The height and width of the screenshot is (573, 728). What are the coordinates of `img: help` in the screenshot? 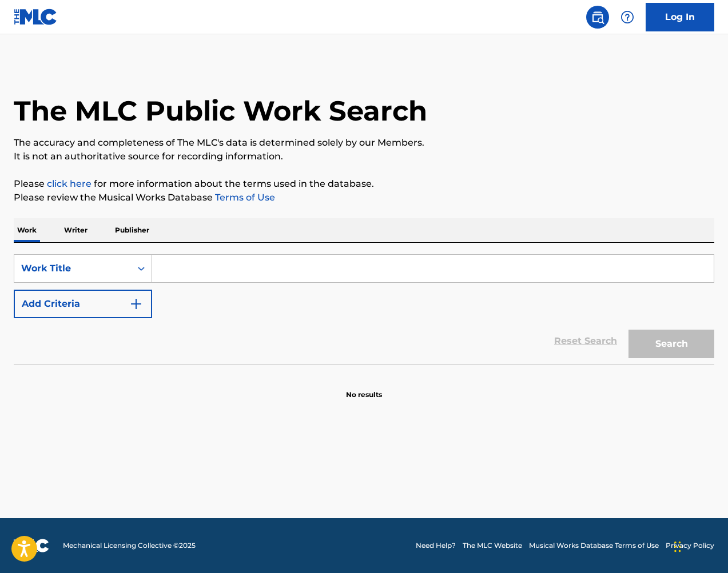 It's located at (627, 17).